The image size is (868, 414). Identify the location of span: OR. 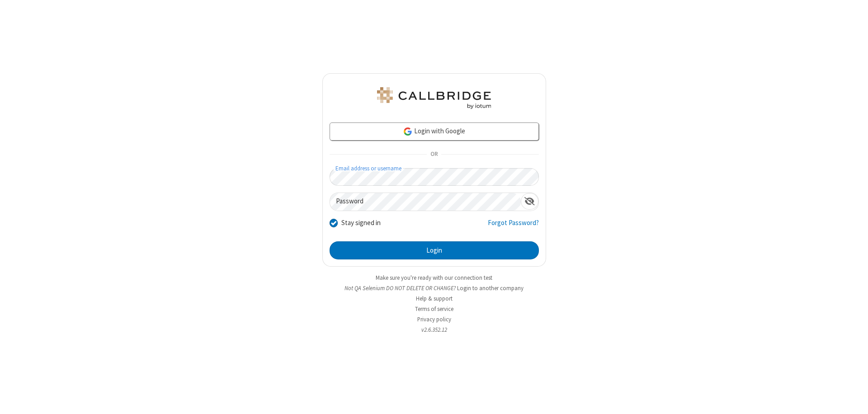
(434, 155).